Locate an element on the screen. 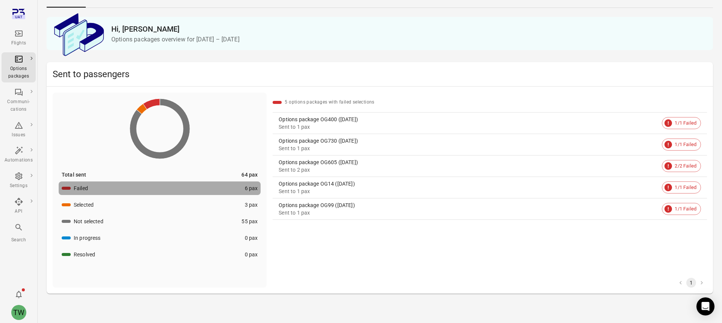 The width and height of the screenshot is (722, 323). button: Notifications is located at coordinates (19, 294).